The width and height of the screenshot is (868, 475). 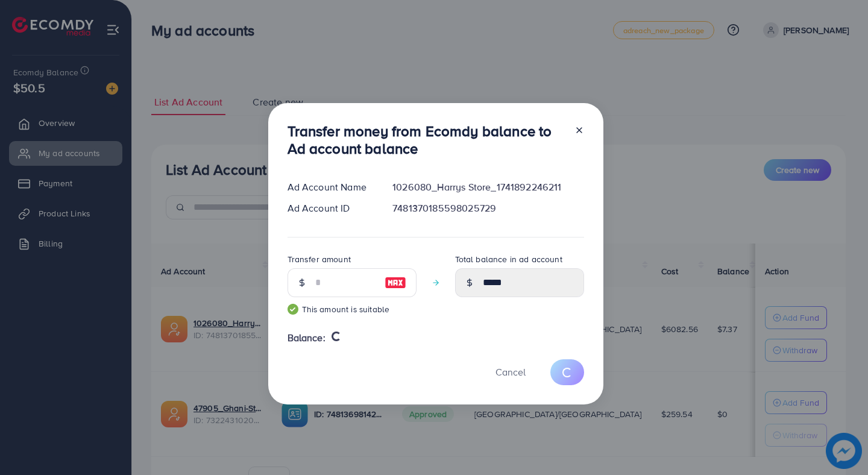 I want to click on img: guide, so click(x=293, y=309).